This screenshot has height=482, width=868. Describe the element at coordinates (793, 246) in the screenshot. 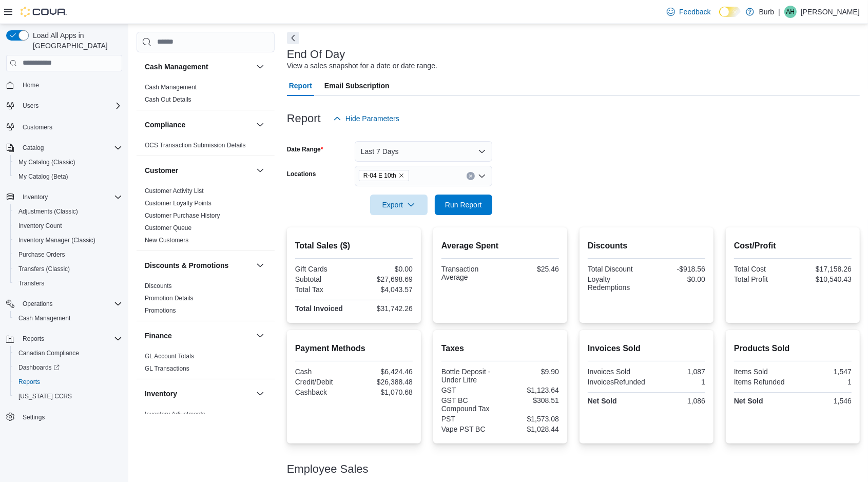

I see `h2: Cost/Profit` at that location.